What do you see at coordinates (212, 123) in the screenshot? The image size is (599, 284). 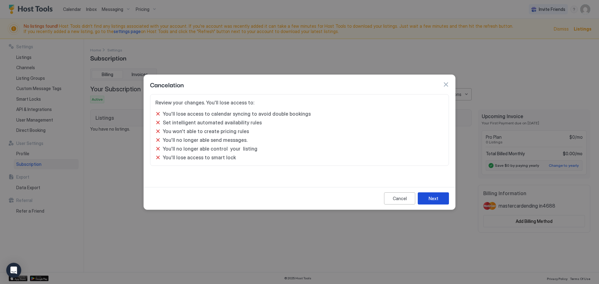 I see `span: Set intelligent automated availability rules` at bounding box center [212, 123].